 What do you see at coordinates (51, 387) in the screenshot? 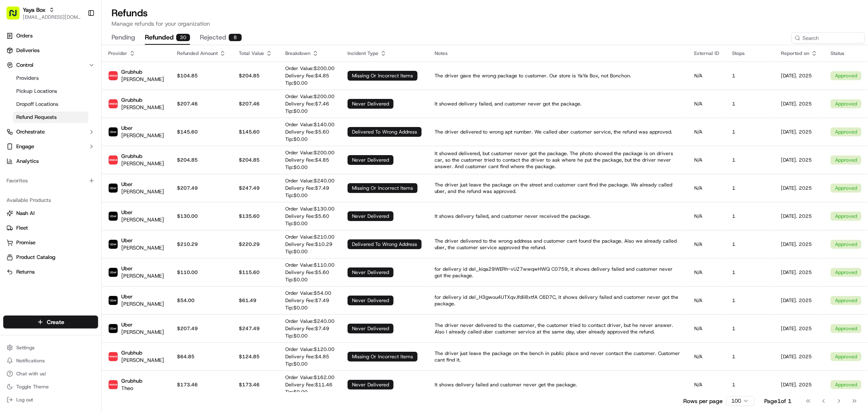
I see `button: Toggle Theme` at bounding box center [51, 387].